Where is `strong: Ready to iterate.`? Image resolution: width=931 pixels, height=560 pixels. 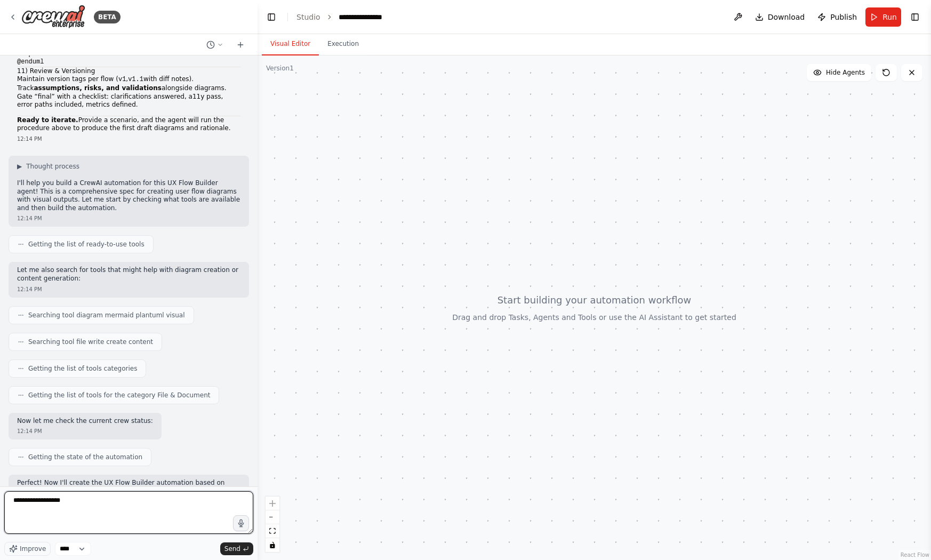 strong: Ready to iterate. is located at coordinates (47, 120).